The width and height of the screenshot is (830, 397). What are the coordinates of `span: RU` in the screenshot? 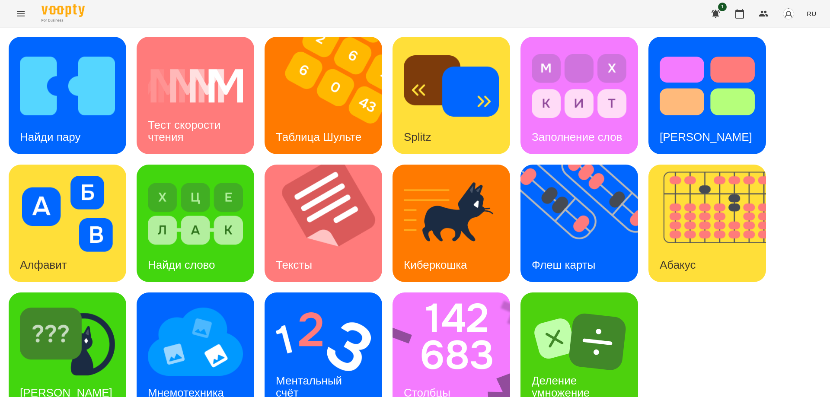 It's located at (812, 13).